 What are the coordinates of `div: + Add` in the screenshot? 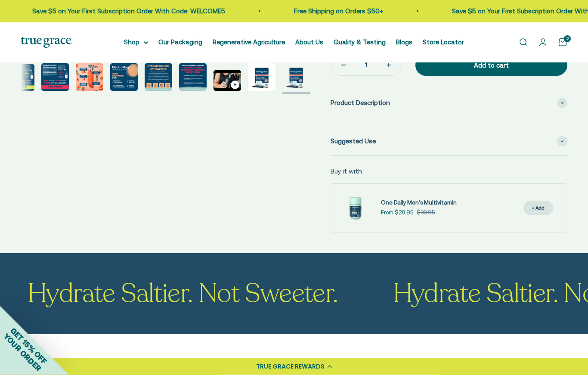 It's located at (539, 208).